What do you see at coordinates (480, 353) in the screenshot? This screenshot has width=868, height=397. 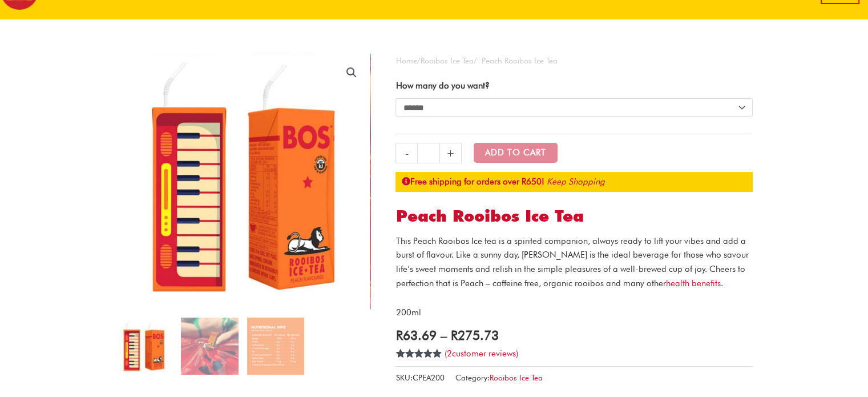 I see `a: (2customer reviews)` at bounding box center [480, 353].